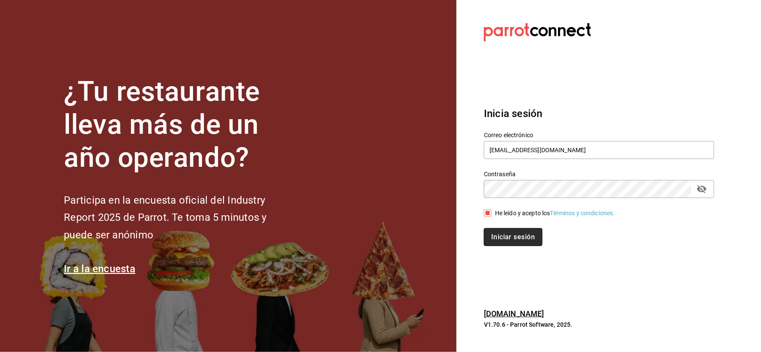  What do you see at coordinates (599, 150) in the screenshot?
I see `input: Ingresa tu correo electrónico` at bounding box center [599, 150].